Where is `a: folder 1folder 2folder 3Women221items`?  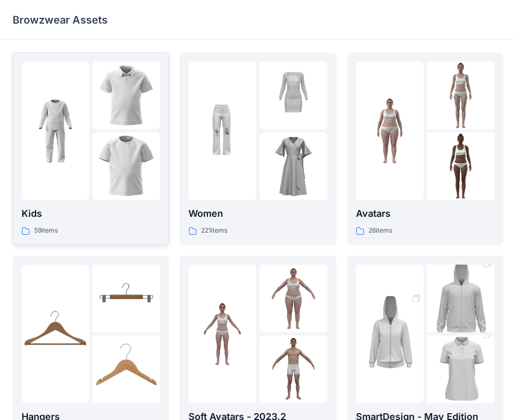 a: folder 1folder 2folder 3Women221items is located at coordinates (258, 148).